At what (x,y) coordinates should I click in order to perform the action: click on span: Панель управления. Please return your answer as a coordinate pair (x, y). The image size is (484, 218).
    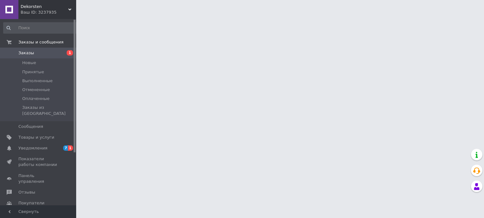
    Looking at the image, I should click on (38, 179).